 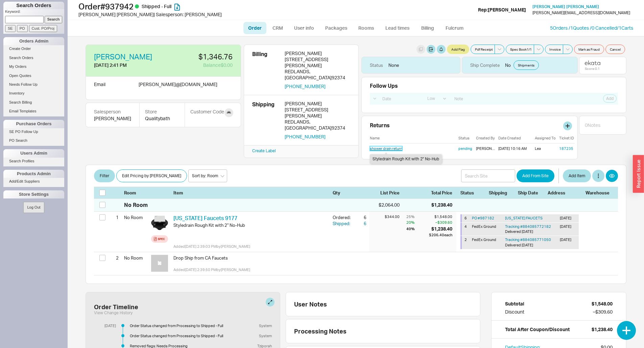 I want to click on button: Shipped:6, so click(x=349, y=224).